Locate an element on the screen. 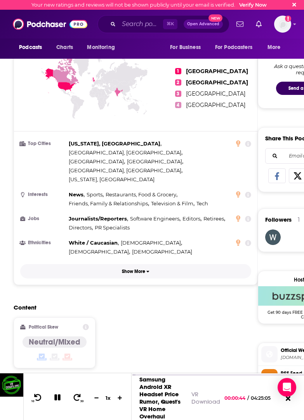  button: 10 is located at coordinates (37, 397).